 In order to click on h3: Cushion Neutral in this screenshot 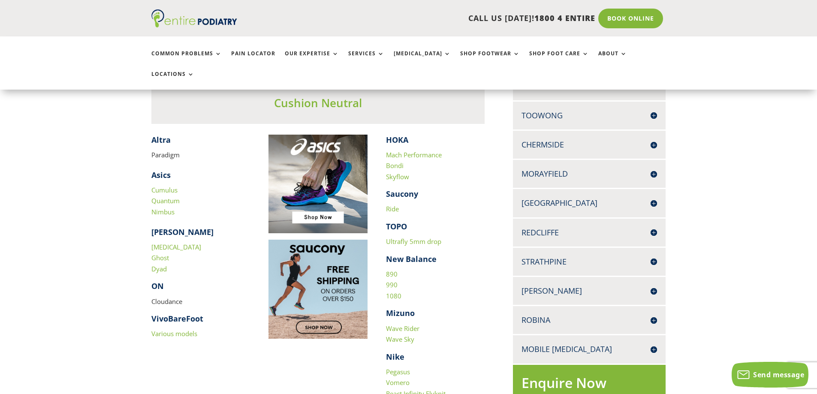, I will do `click(318, 105)`.